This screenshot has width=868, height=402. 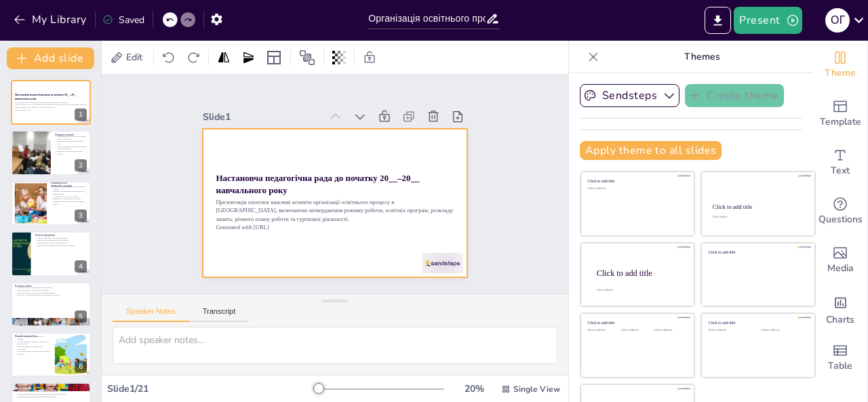 What do you see at coordinates (51, 387) in the screenshot?
I see `p: Календарне і перспективне планування` at bounding box center [51, 387].